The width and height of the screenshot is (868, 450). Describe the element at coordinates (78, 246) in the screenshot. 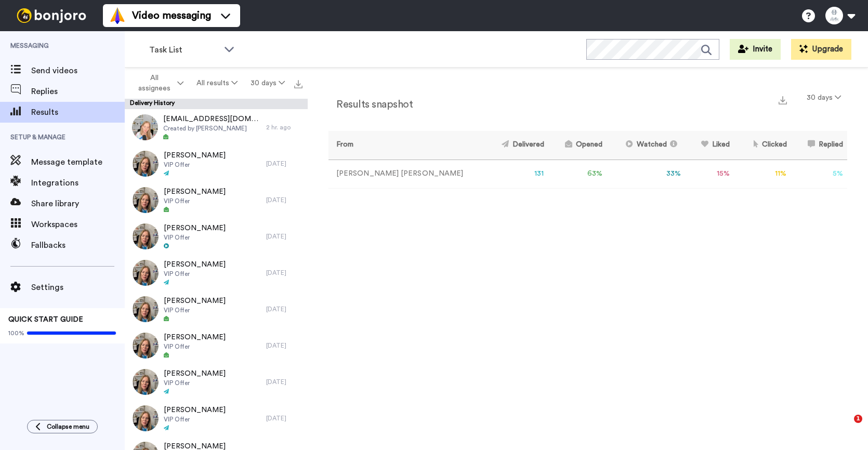

I see `span: Fallbacks` at that location.